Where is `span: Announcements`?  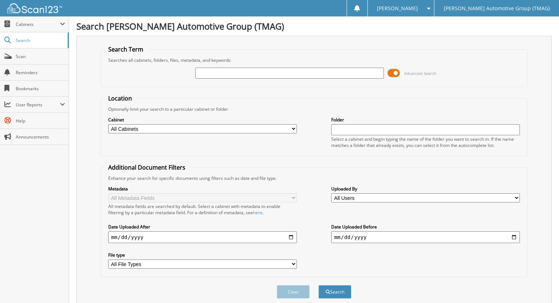 span: Announcements is located at coordinates (40, 137).